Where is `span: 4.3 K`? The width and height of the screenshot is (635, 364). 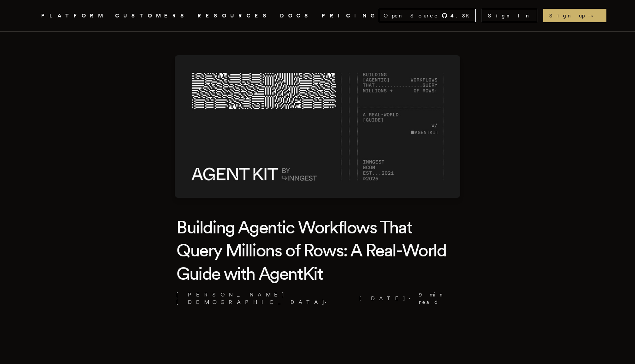 span: 4.3 K is located at coordinates (462, 16).